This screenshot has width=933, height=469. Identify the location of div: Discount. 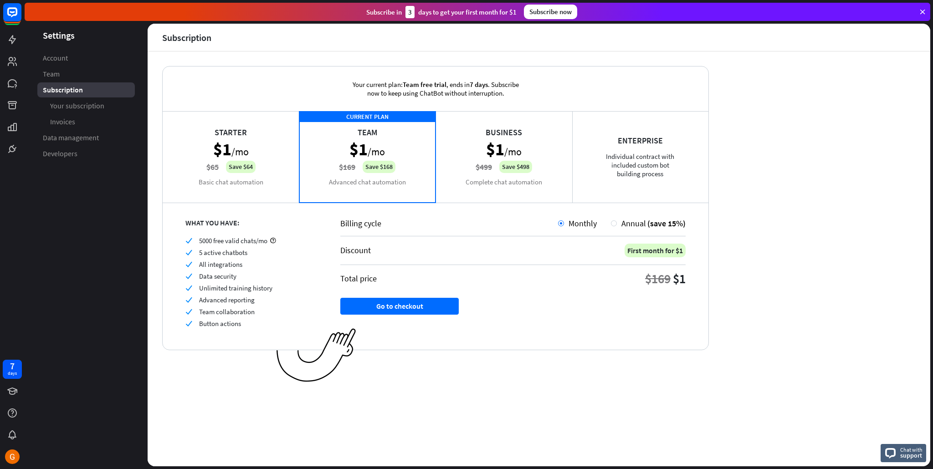
(355, 250).